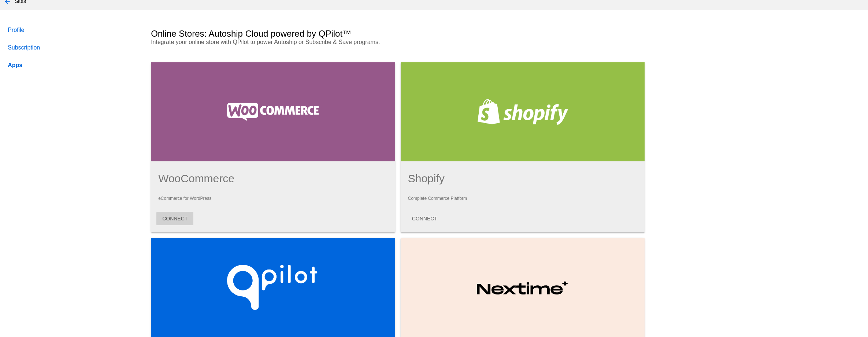 This screenshot has width=868, height=337. What do you see at coordinates (72, 65) in the screenshot?
I see `a: Apps` at bounding box center [72, 65].